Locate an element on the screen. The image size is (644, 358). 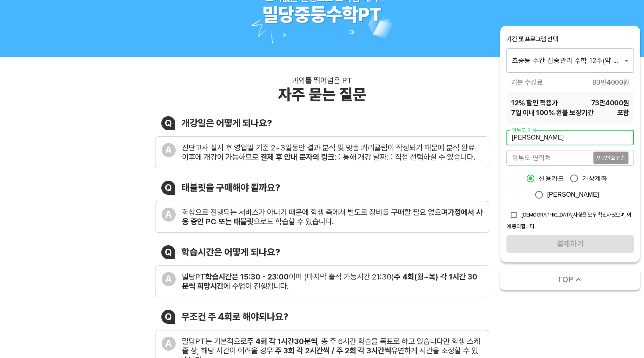
div: 기간 및 프로그램 선택 is located at coordinates (570, 39).